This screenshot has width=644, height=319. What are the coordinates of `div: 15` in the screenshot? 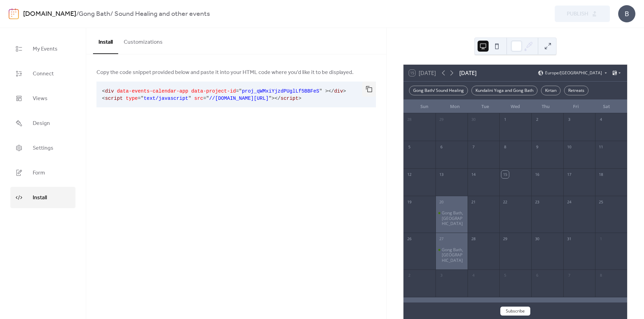 It's located at (505, 175).